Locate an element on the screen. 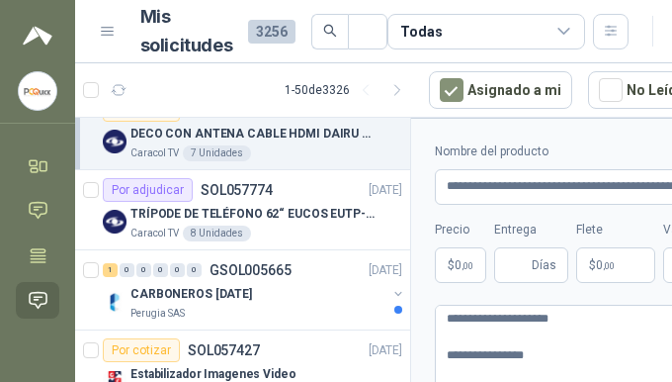 This screenshot has width=672, height=382. div: 1 - 50 de 3326 is located at coordinates (349, 90).